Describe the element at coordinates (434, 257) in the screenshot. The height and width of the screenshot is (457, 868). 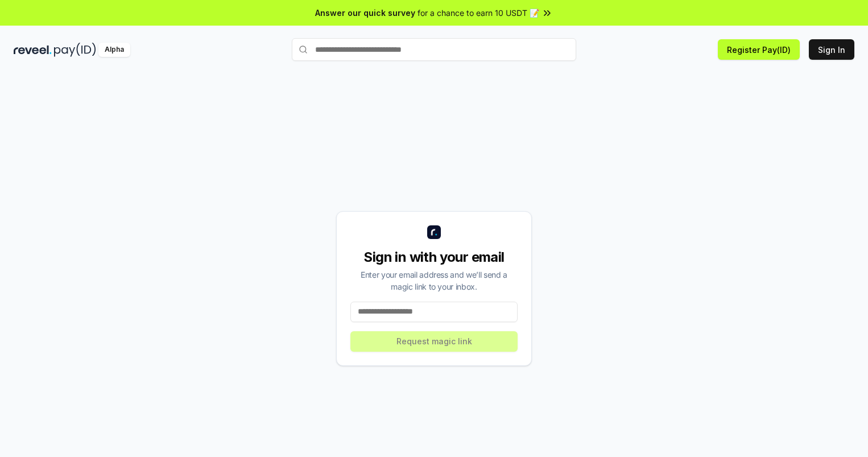
I see `div: Sign in with your email` at that location.